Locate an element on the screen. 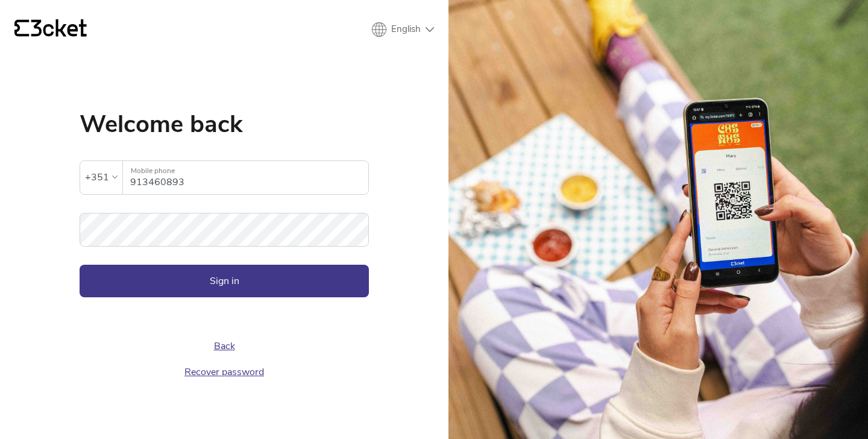  div: +351 is located at coordinates (97, 177).